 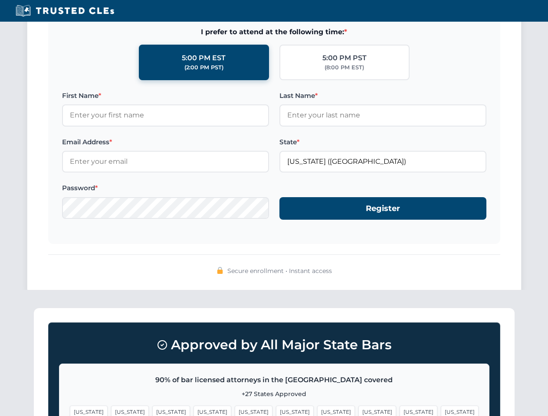 What do you see at coordinates (274, 345) in the screenshot?
I see `h3: Approved by All Major State Bars` at bounding box center [274, 345].